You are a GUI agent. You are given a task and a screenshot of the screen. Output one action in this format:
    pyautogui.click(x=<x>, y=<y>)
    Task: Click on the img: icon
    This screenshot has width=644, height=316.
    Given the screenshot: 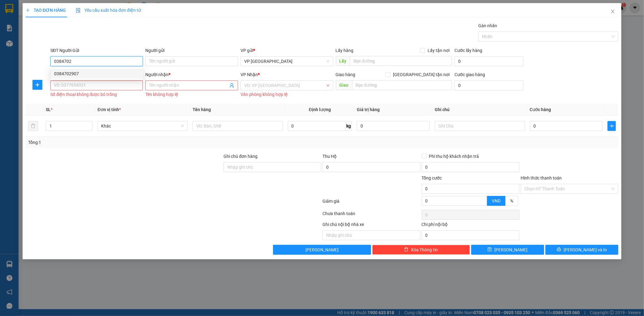 What is the action you would take?
    pyautogui.click(x=78, y=10)
    